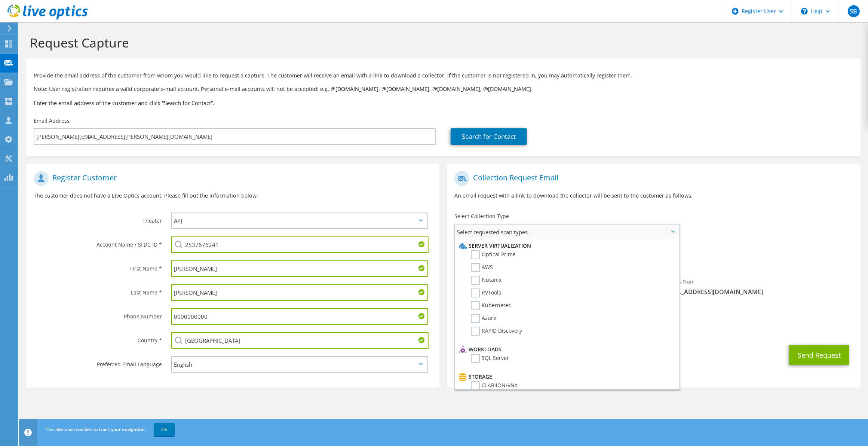 This screenshot has height=446, width=868. Describe the element at coordinates (490, 358) in the screenshot. I see `label: SQL Server` at that location.